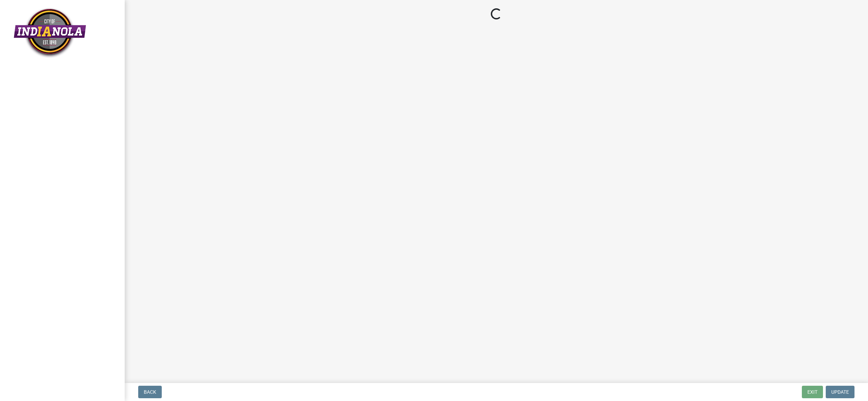  What do you see at coordinates (840, 392) in the screenshot?
I see `button: Update` at bounding box center [840, 392].